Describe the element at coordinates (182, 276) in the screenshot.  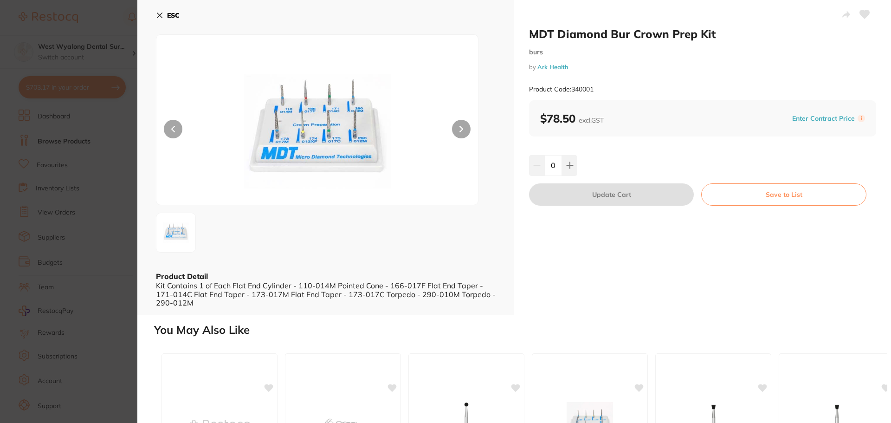
I see `b: Product Detail` at that location.